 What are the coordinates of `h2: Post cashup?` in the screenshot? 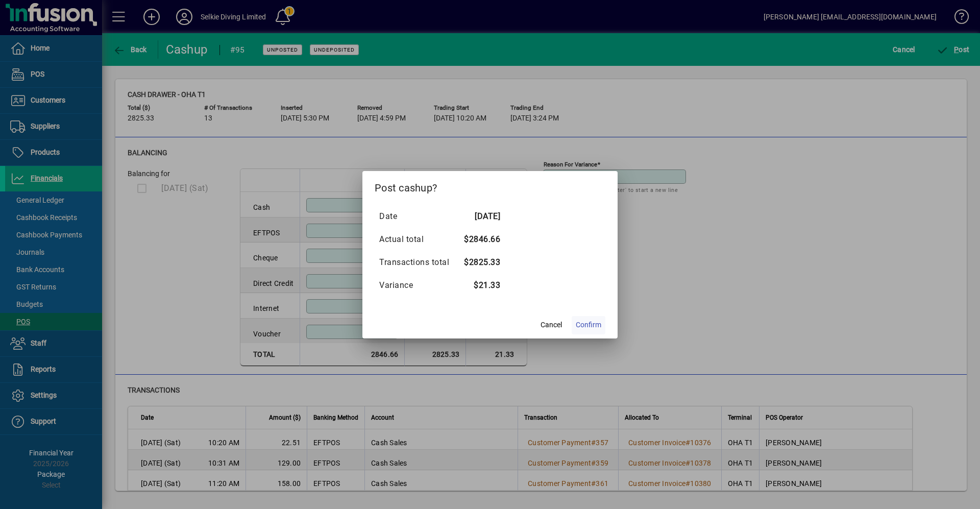 It's located at (490, 186).